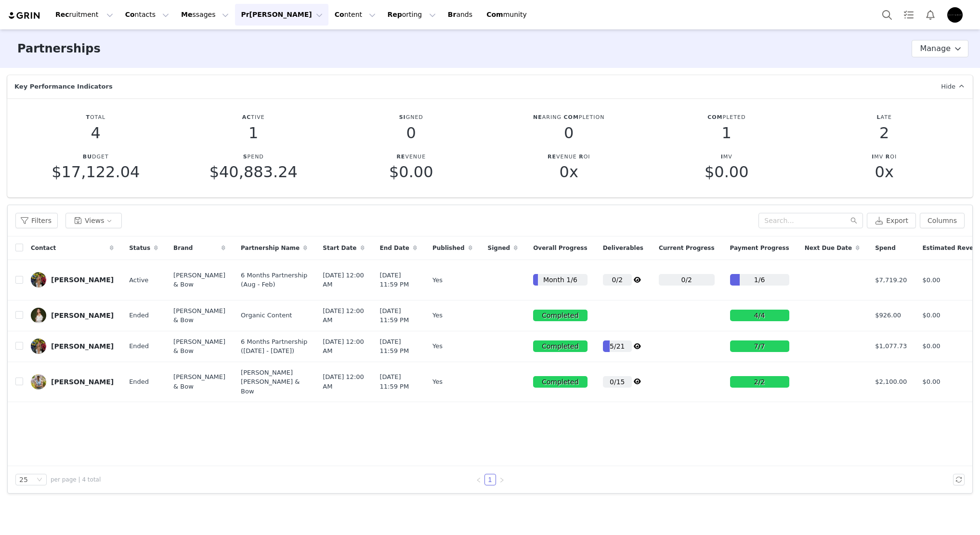 Image resolution: width=980 pixels, height=535 pixels. What do you see at coordinates (25, 16) in the screenshot?
I see `a: grin logo` at bounding box center [25, 16].